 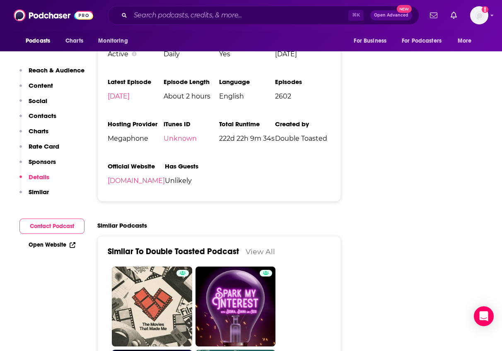 What do you see at coordinates (34, 196) in the screenshot?
I see `button: Similar` at bounding box center [34, 196].